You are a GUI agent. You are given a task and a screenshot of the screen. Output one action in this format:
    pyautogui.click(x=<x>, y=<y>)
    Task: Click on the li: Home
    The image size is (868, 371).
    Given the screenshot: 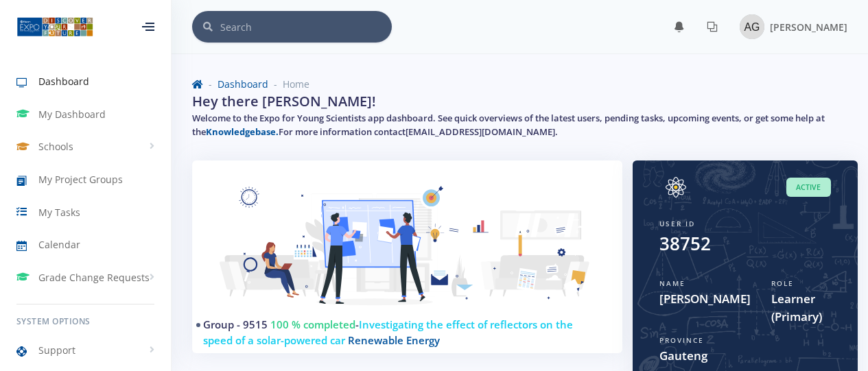 What is the action you would take?
    pyautogui.click(x=289, y=84)
    